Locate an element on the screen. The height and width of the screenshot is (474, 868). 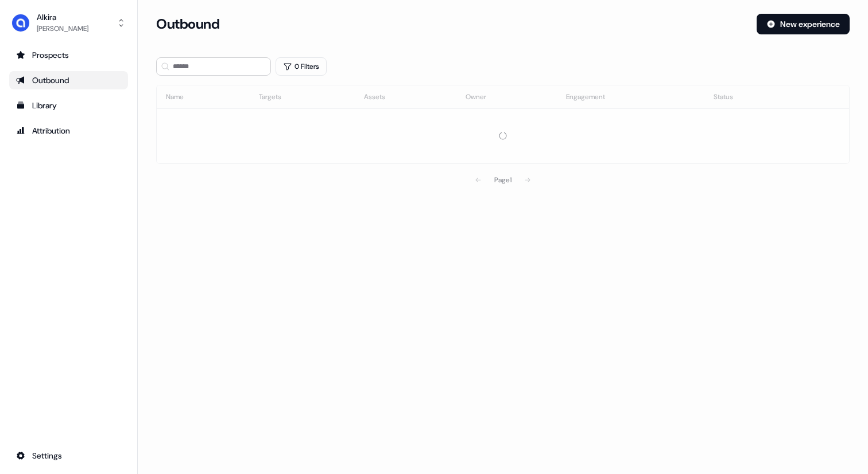
h3: Outbound is located at coordinates (187, 24).